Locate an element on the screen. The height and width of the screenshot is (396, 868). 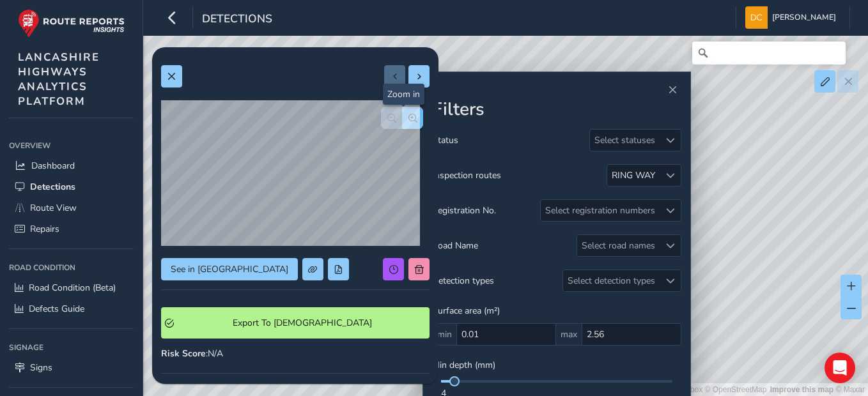
div: Open Intercom Messenger is located at coordinates (839, 368).